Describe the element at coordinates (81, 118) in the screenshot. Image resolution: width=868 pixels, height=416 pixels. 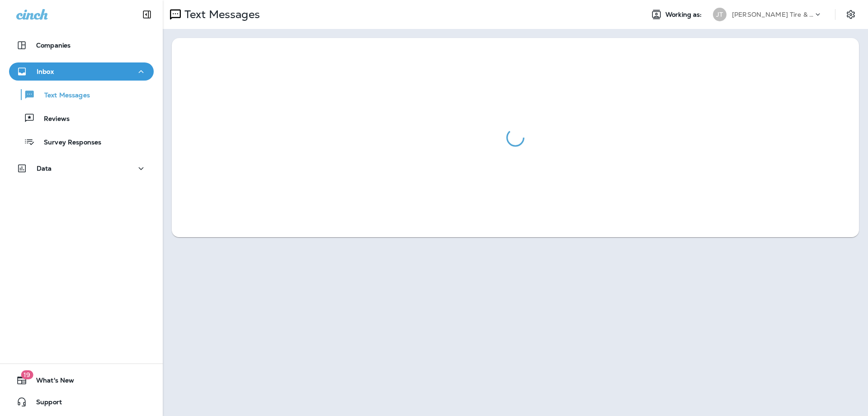
I see `button: Reviews` at that location.